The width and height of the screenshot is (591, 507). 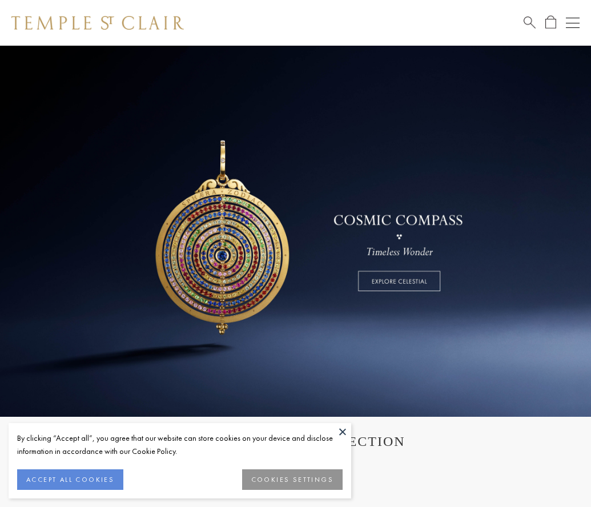 I want to click on button: ACCEPT ALL COOKIES, so click(x=70, y=480).